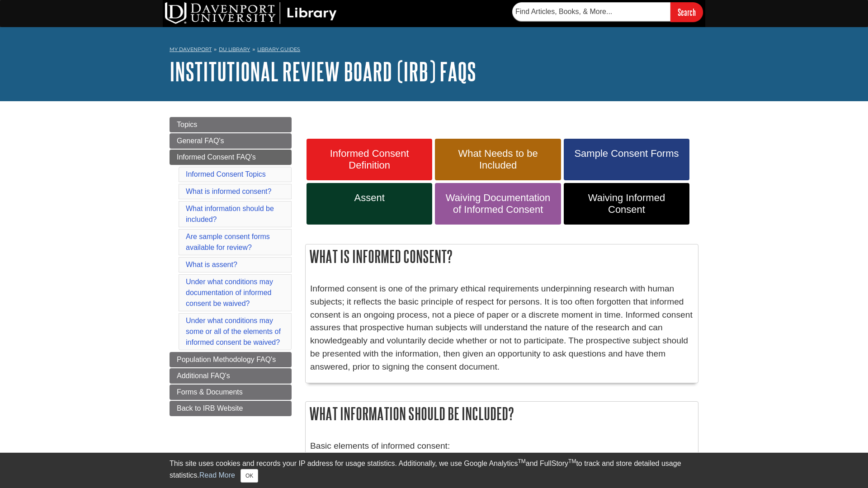  Describe the element at coordinates (434, 71) in the screenshot. I see `h1: Institutional Review Board (IRB) FAQs` at that location.